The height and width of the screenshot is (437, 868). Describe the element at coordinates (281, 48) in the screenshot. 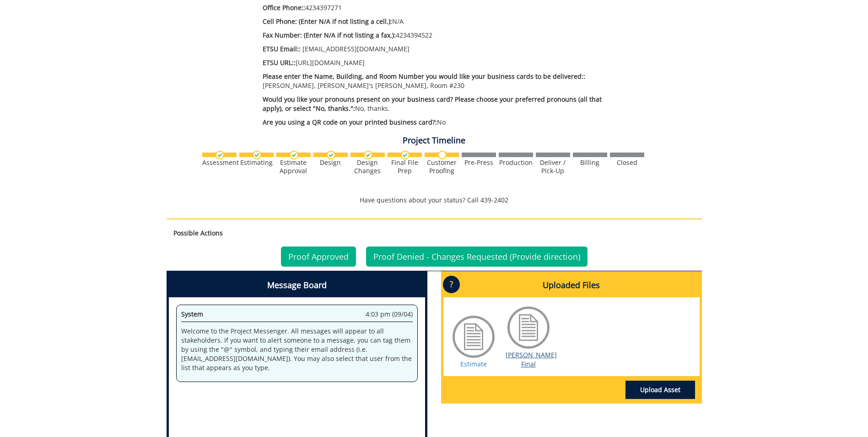

I see `span: ETSU Email::` at that location.